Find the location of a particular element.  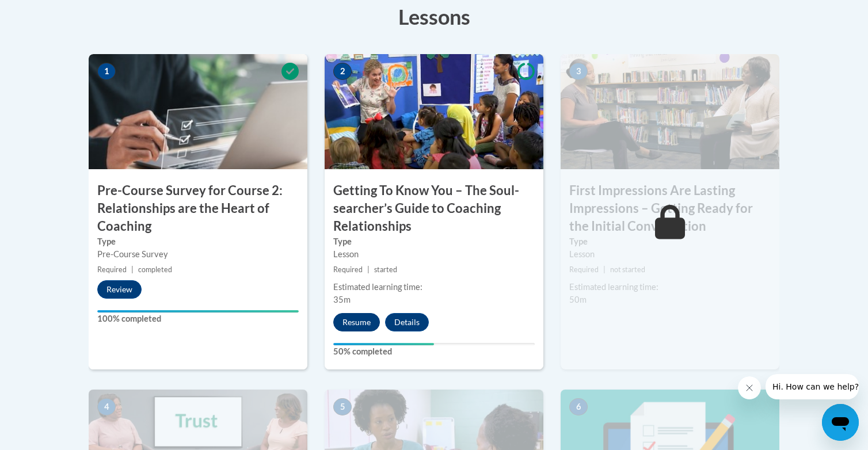

span: 4 is located at coordinates (107, 407).